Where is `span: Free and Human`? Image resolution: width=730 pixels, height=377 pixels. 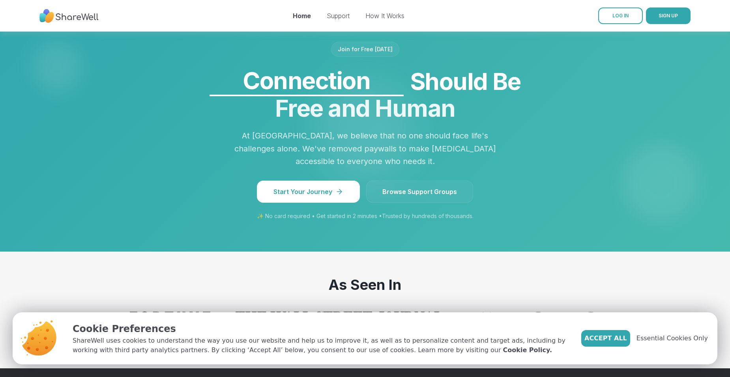
span: Free and Human is located at coordinates (365, 108).